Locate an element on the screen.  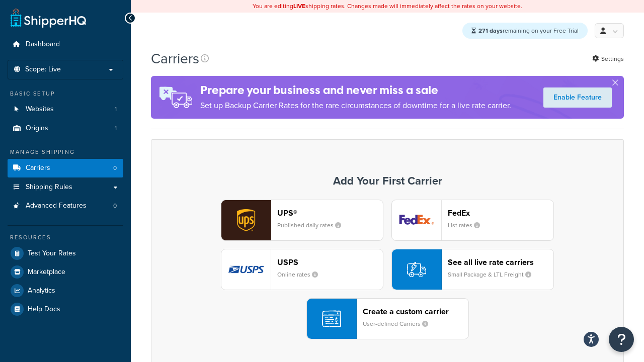
img: ad-rules-rateshop-fe6ec290ccb7230408bd80ed9643f0289d75e0ffd9eb532fc0e269fcd187b520.png is located at coordinates (175, 97).